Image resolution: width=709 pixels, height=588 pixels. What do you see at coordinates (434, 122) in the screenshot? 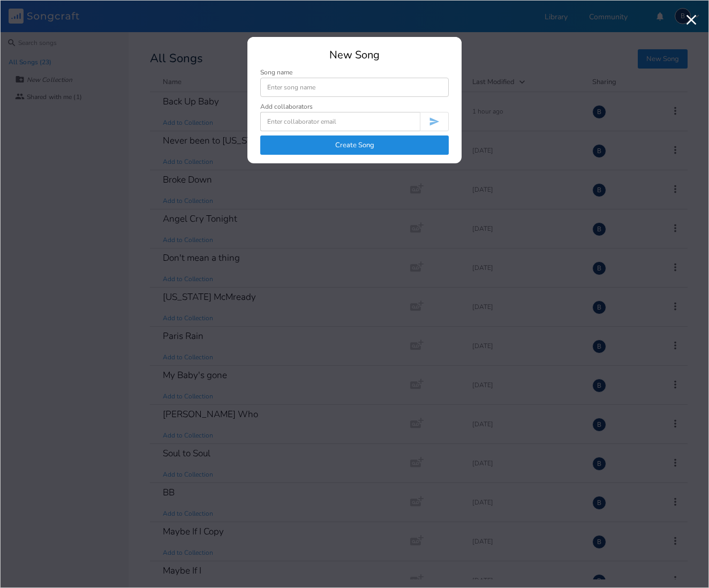
I see `button: Invite` at bounding box center [434, 122].